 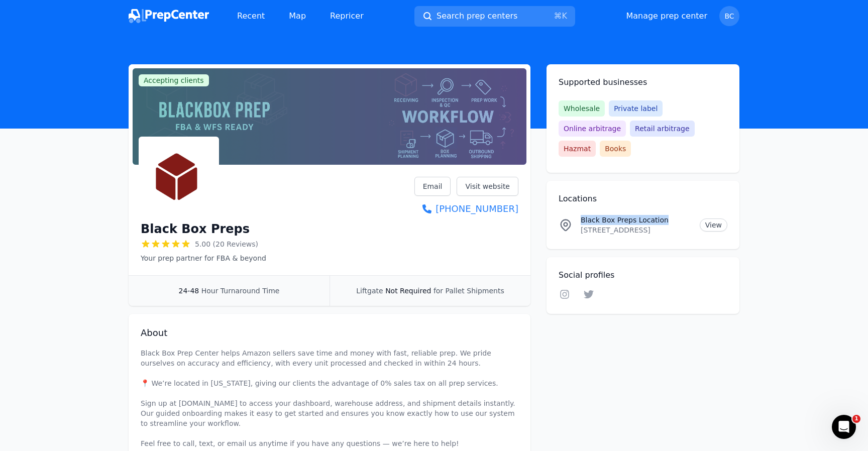 I want to click on a: View, so click(x=713, y=225).